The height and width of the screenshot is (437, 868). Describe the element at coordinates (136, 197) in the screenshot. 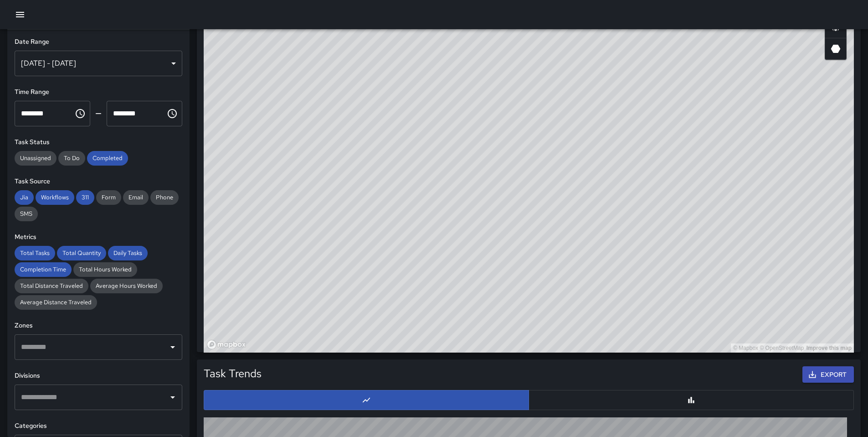

I see `span: Email` at that location.